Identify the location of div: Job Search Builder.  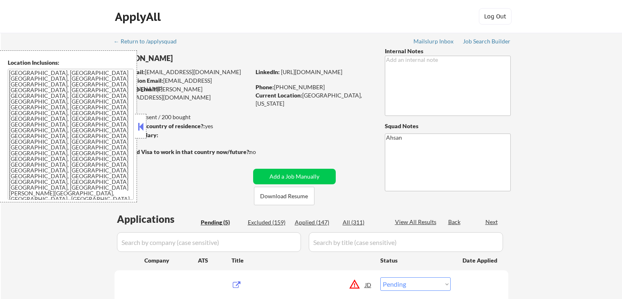
(487, 41).